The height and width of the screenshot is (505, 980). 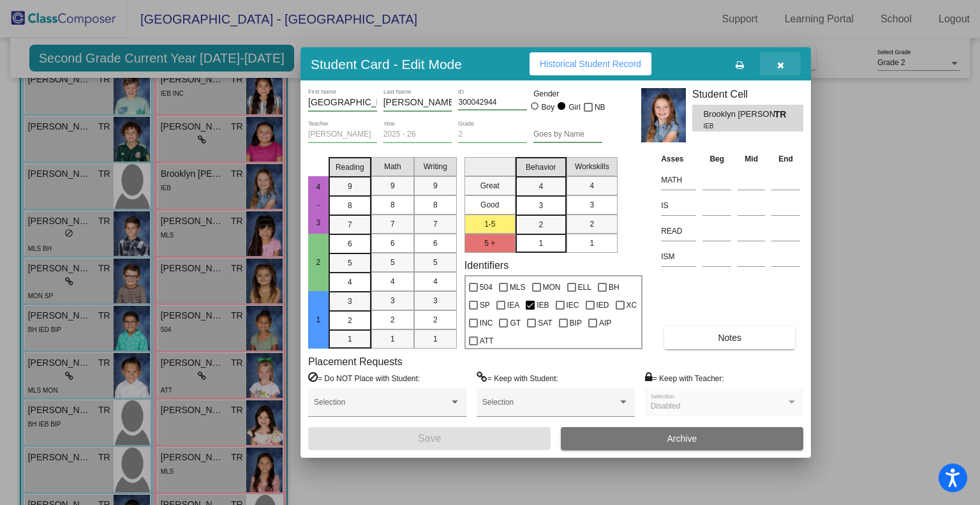 I want to click on th: End, so click(x=785, y=159).